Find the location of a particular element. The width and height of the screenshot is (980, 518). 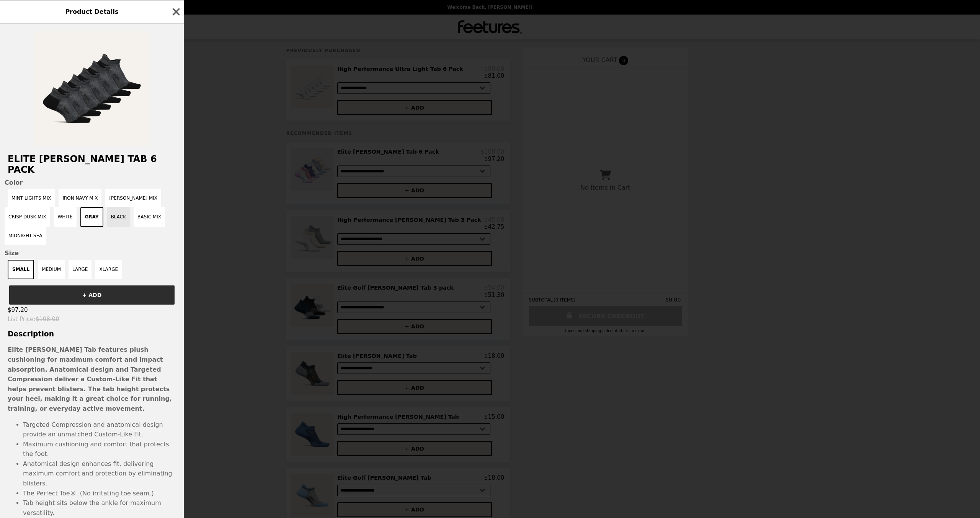

span: Product Details is located at coordinates (91, 12).